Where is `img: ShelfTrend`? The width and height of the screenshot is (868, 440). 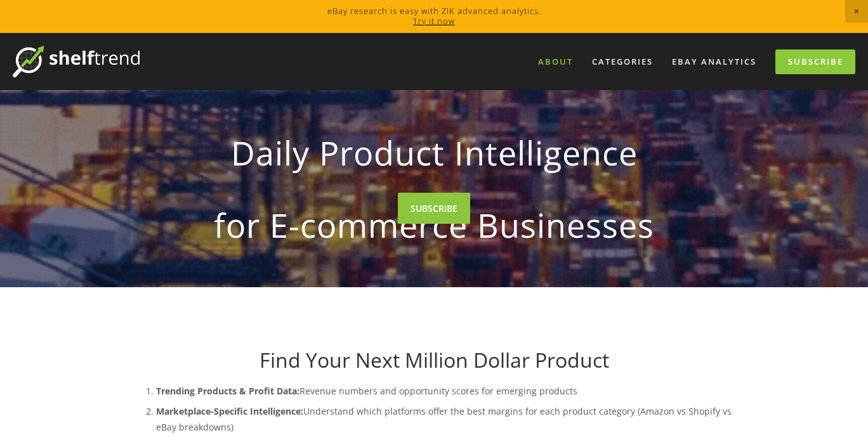 img: ShelfTrend is located at coordinates (76, 61).